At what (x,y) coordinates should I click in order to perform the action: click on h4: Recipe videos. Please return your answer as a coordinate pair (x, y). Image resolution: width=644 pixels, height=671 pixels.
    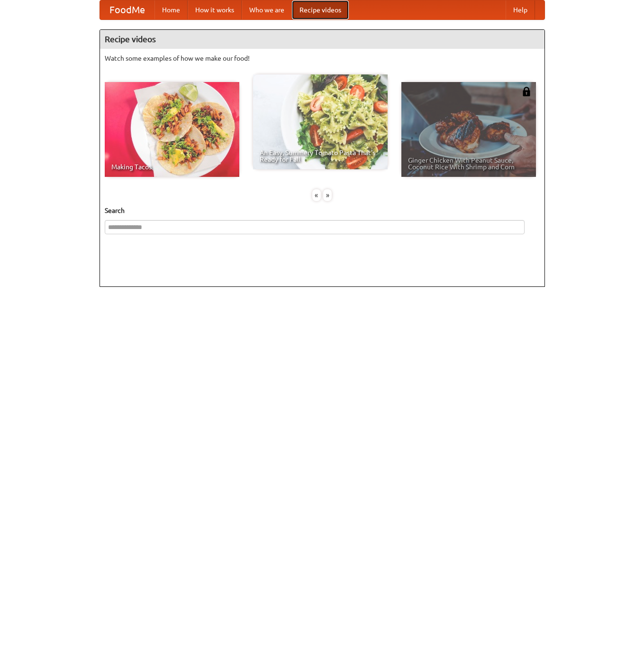
    Looking at the image, I should click on (322, 40).